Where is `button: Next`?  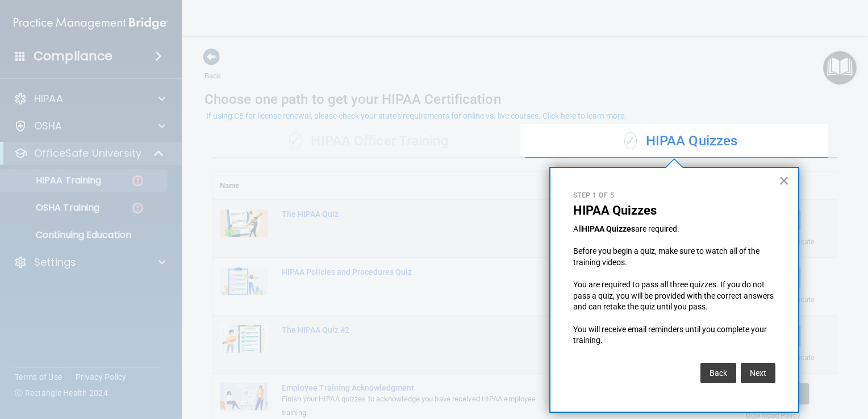 button: Next is located at coordinates (758, 373).